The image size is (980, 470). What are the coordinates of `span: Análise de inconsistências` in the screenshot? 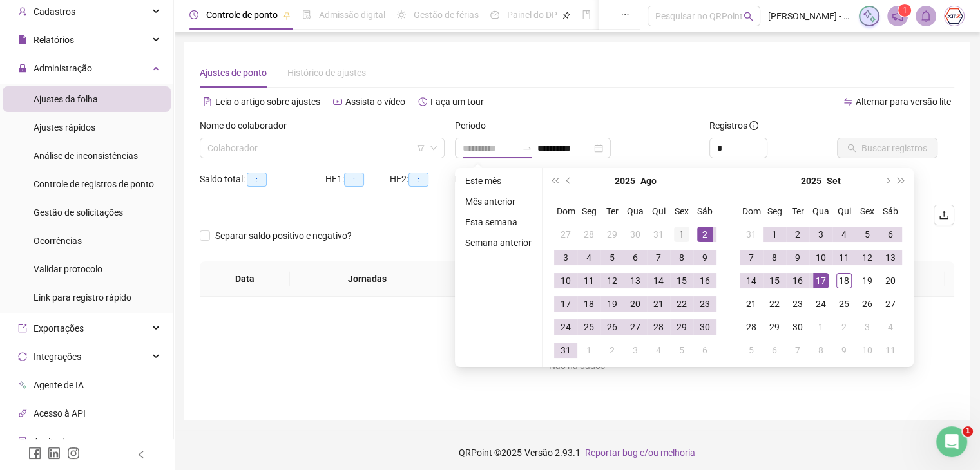 It's located at (86, 156).